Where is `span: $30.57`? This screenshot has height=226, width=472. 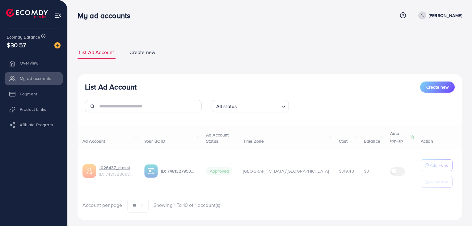 span: $30.57 is located at coordinates (16, 45).